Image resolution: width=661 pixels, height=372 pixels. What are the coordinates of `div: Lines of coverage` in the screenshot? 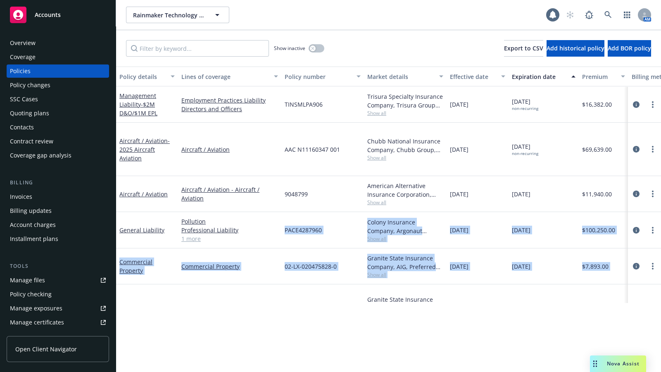 It's located at (225, 76).